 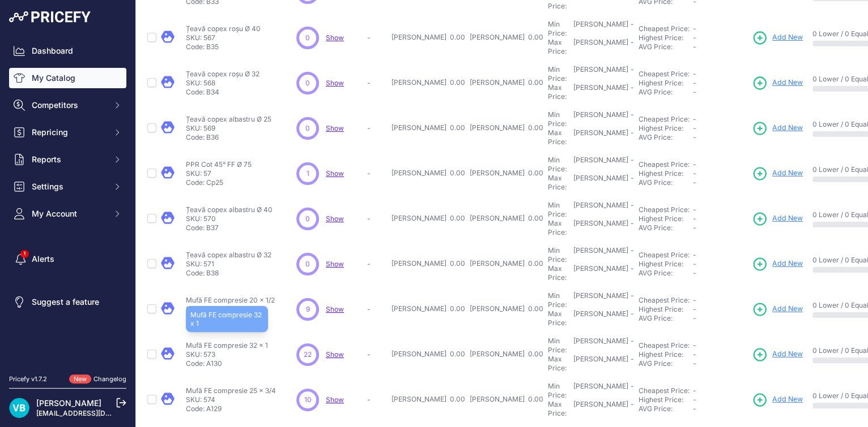 What do you see at coordinates (308, 355) in the screenshot?
I see `span: 22` at bounding box center [308, 355].